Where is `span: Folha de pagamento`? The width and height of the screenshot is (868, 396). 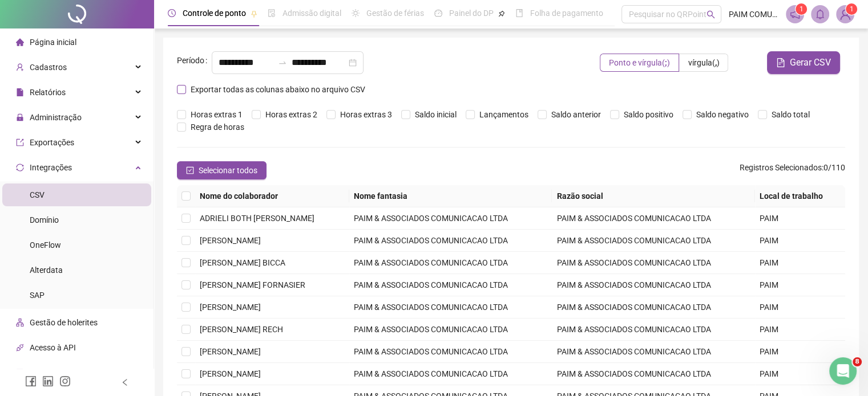 span: Folha de pagamento is located at coordinates (567, 13).